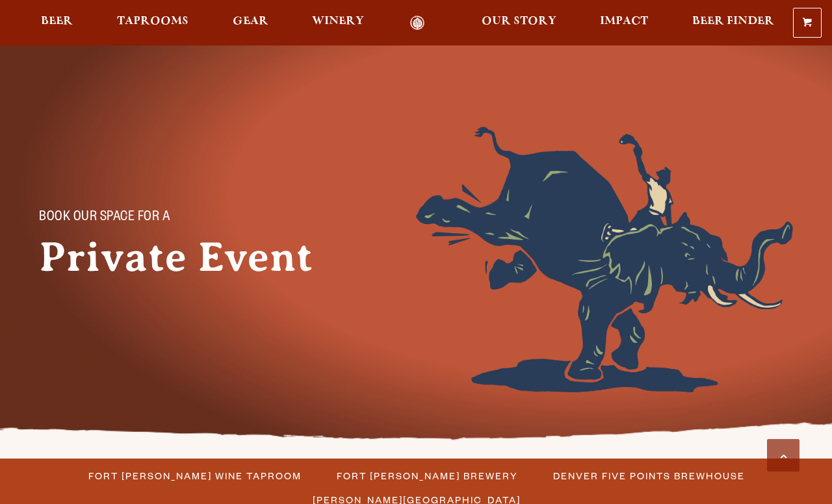  Describe the element at coordinates (250, 21) in the screenshot. I see `span: Gear` at that location.